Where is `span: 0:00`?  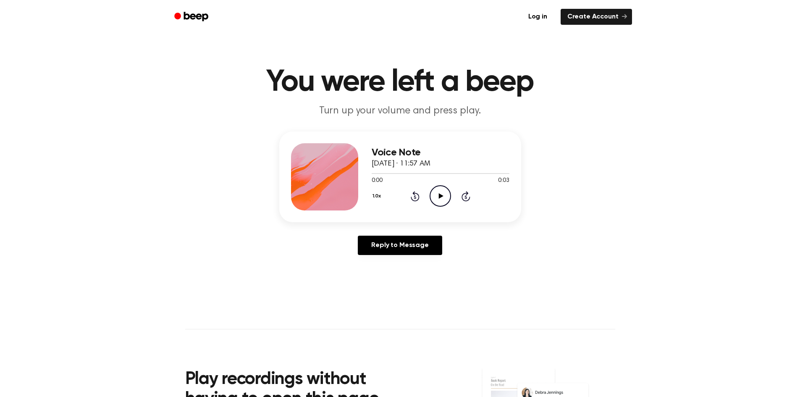
span: 0:00 is located at coordinates (377, 181).